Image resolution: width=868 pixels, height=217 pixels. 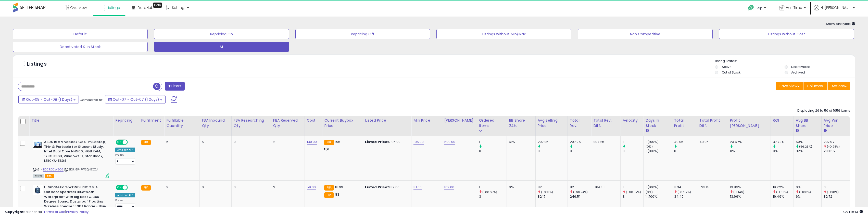 I want to click on p: Listing States:, so click(x=785, y=61).